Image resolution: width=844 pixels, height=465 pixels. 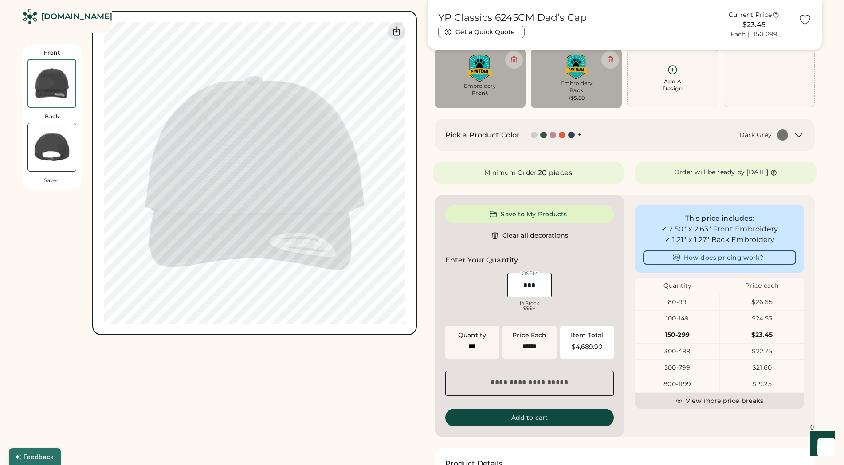 What do you see at coordinates (677, 302) in the screenshot?
I see `div: 80-99` at bounding box center [677, 302].